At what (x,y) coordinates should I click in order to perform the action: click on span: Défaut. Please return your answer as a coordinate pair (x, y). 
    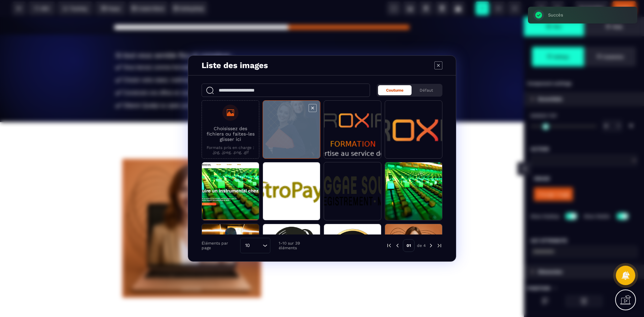
    Looking at the image, I should click on (427, 90).